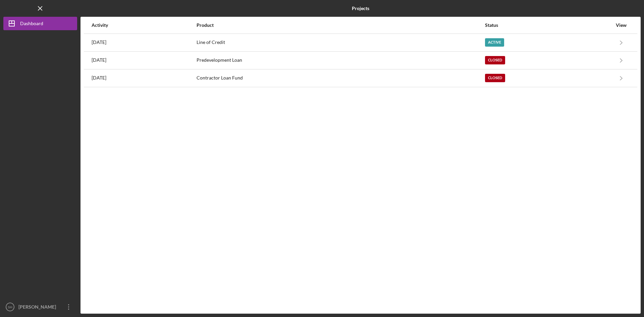  Describe the element at coordinates (99, 60) in the screenshot. I see `time: 2023-09-01 16:56` at that location.